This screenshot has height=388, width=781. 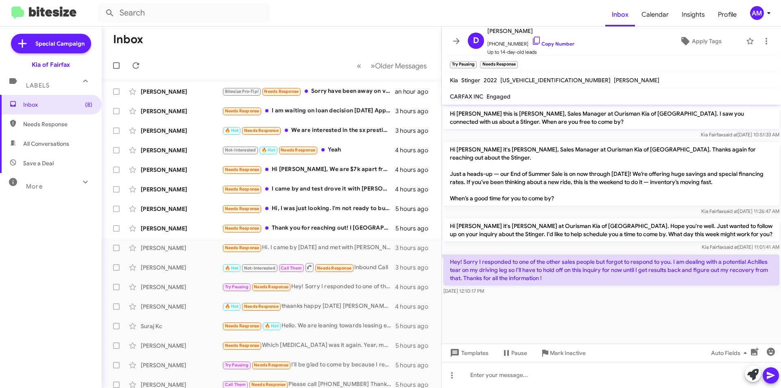 I want to click on button: Apply Tags, so click(x=700, y=41).